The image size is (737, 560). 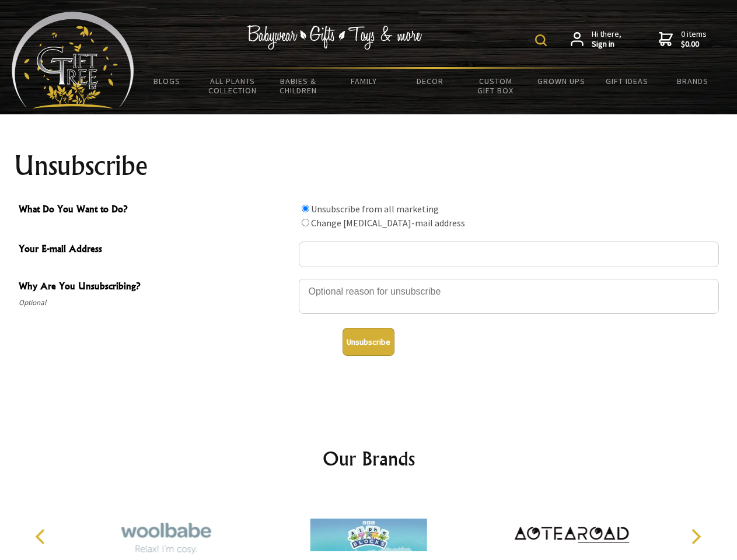 I want to click on button: Unsubscribe, so click(x=368, y=342).